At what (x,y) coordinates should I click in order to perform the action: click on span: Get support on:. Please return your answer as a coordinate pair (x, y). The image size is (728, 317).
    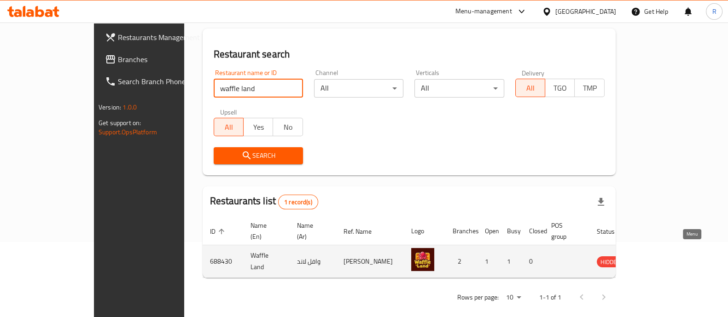
    Looking at the image, I should click on (120, 123).